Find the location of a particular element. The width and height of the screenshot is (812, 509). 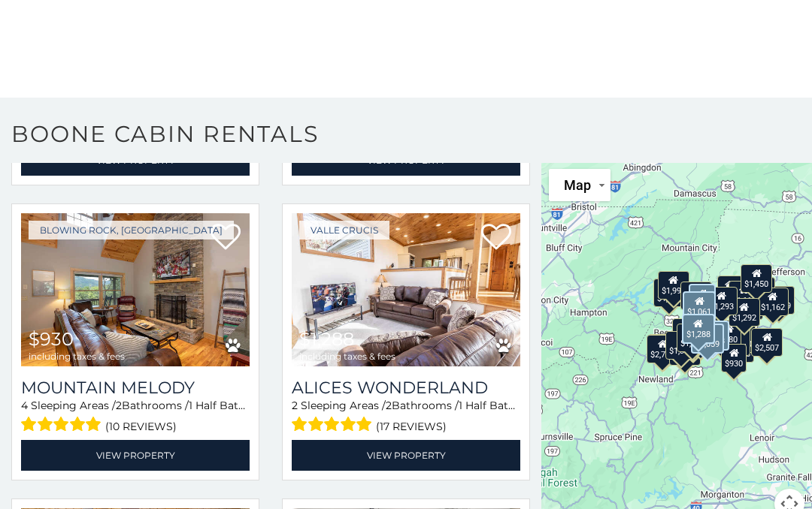

div: $1,996 is located at coordinates (674, 285).